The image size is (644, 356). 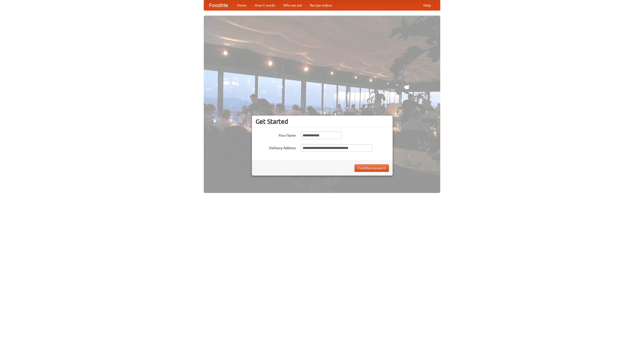 I want to click on a: How it works, so click(x=264, y=5).